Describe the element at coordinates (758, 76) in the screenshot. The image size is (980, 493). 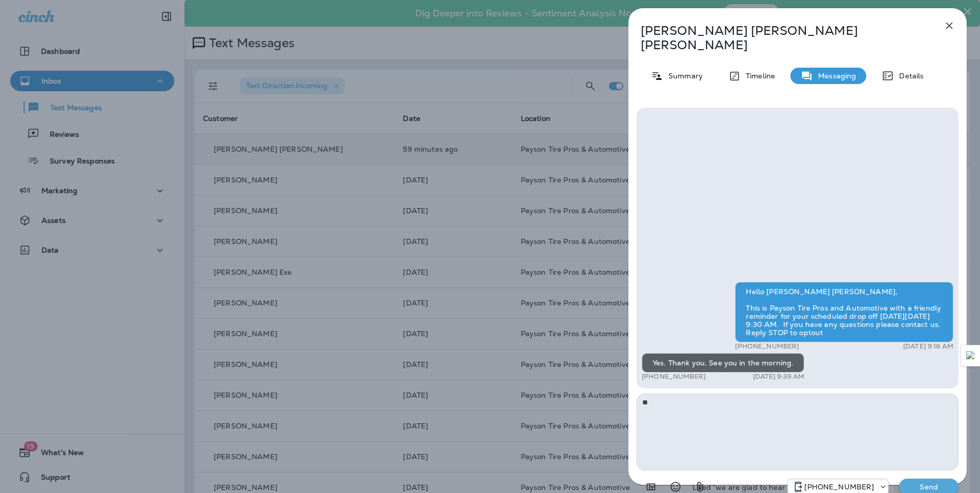
I see `p: Timeline` at that location.